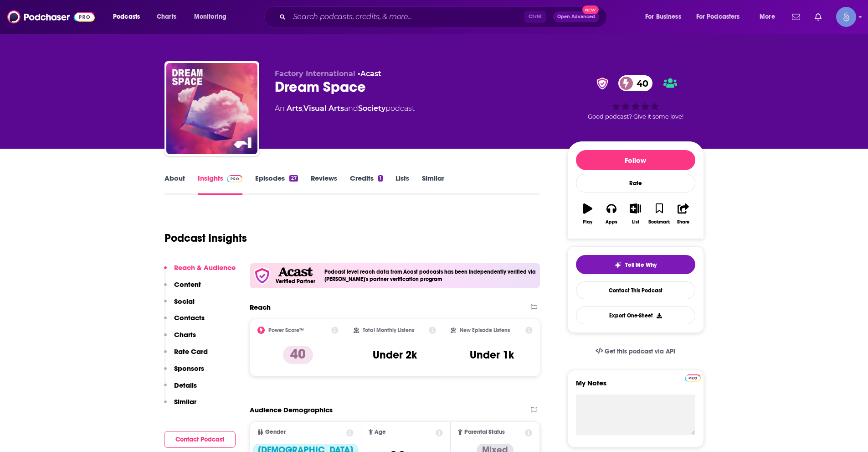  What do you see at coordinates (636, 351) in the screenshot?
I see `a: Get this podcast via API` at bounding box center [636, 351].